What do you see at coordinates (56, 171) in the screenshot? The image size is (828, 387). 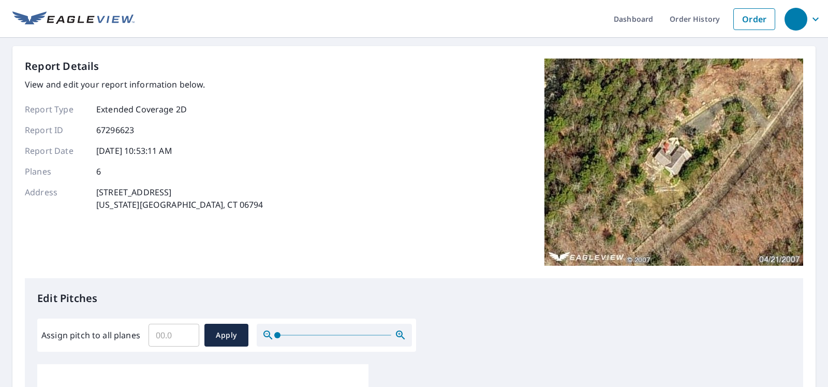 I see `p: Planes` at bounding box center [56, 171].